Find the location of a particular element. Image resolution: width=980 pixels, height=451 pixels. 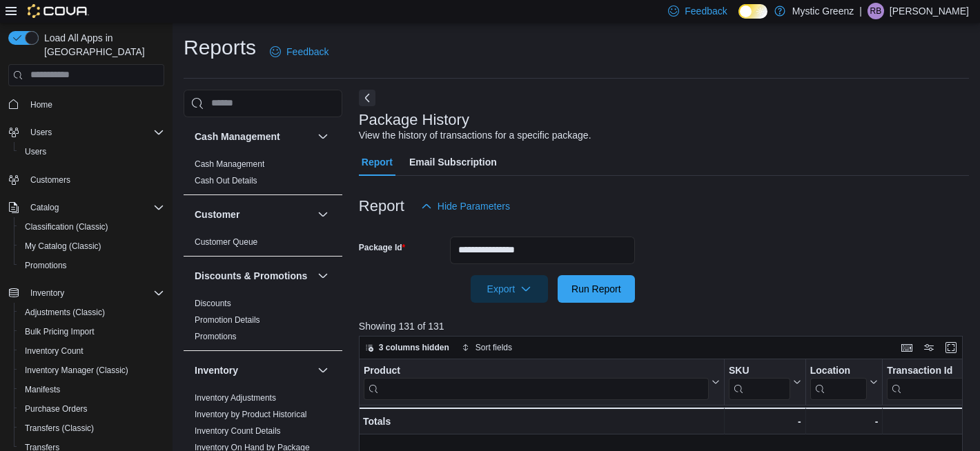

button: Inventory Manager (Classic) is located at coordinates (92, 371).